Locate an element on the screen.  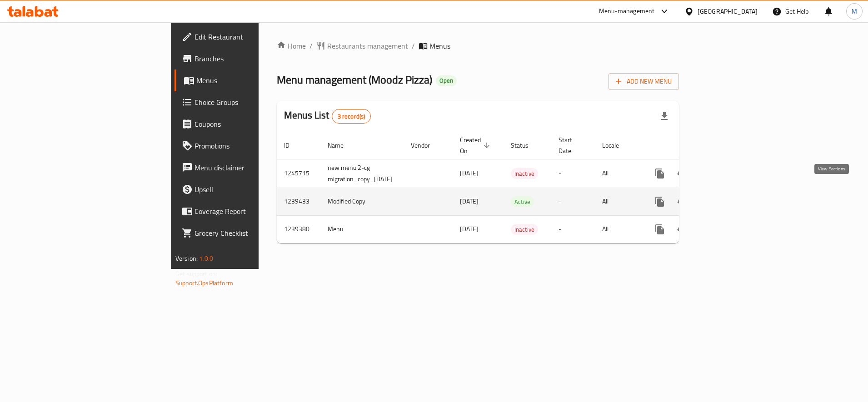
span: 1.0.0 is located at coordinates (206, 259).